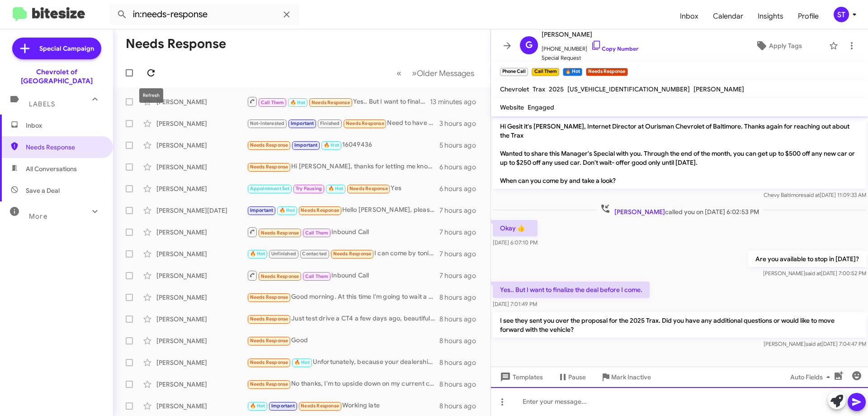  I want to click on div: Inbound Call, so click(343, 275).